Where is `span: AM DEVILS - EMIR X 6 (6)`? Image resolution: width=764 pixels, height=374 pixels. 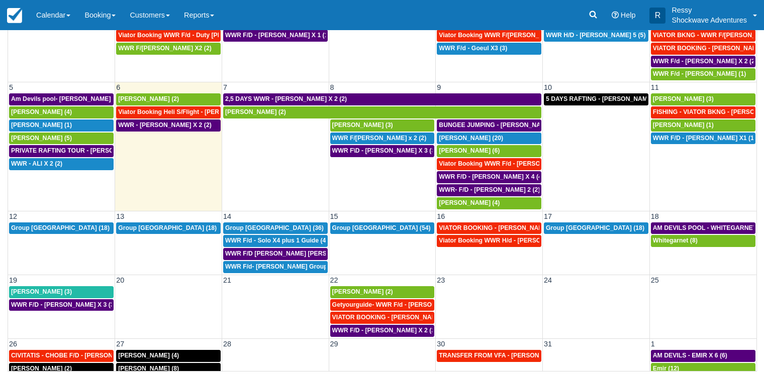
span: AM DEVILS - EMIR X 6 (6) is located at coordinates (690, 356).